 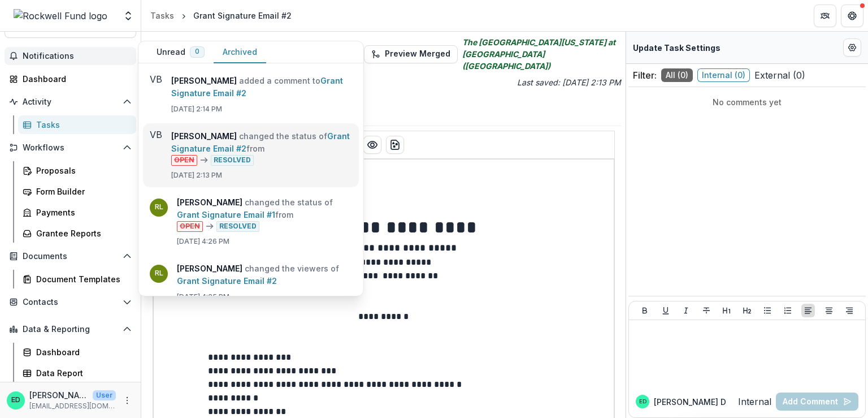 I want to click on button: Open entity switcher, so click(x=128, y=16).